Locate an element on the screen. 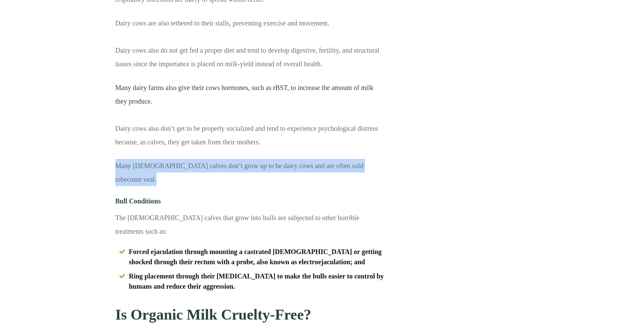  strong: Bull Conditions is located at coordinates (138, 201).